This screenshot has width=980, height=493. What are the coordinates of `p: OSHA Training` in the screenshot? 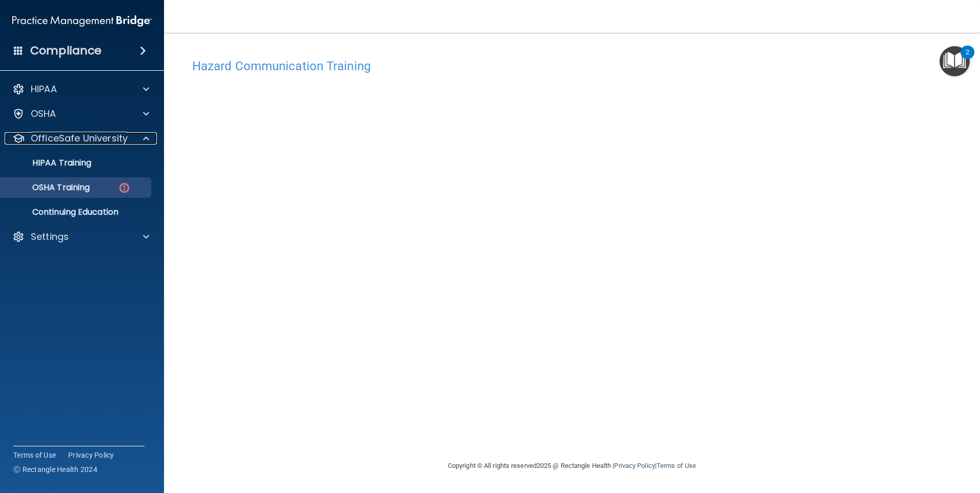 It's located at (48, 187).